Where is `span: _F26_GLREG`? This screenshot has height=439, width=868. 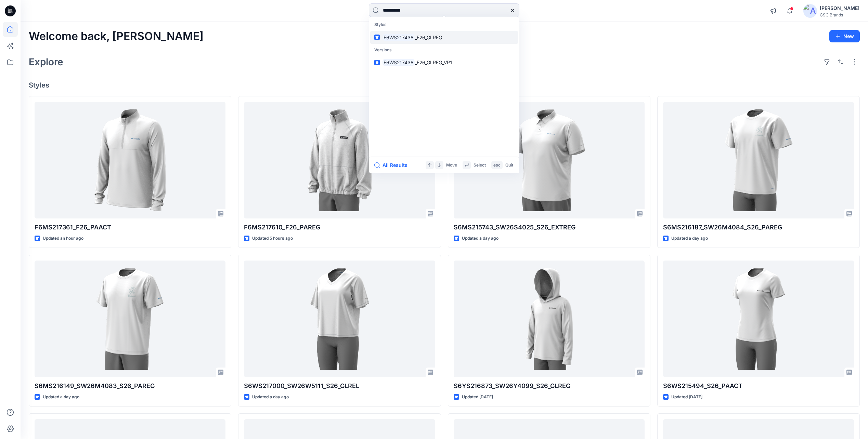
span: _F26_GLREG is located at coordinates (429, 37).